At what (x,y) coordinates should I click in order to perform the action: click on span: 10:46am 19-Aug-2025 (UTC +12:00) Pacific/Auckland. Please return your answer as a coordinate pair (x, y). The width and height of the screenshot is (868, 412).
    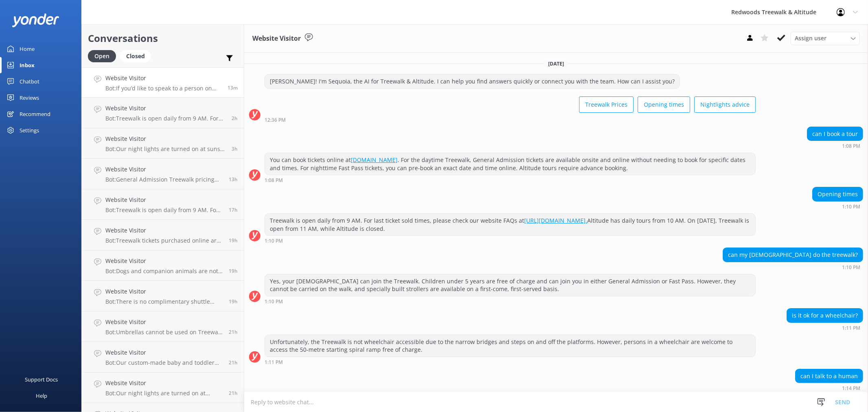
    Looking at the image, I should click on (234, 118).